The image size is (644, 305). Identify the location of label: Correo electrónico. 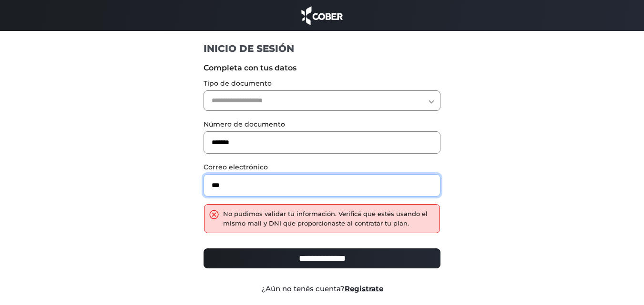
(322, 167).